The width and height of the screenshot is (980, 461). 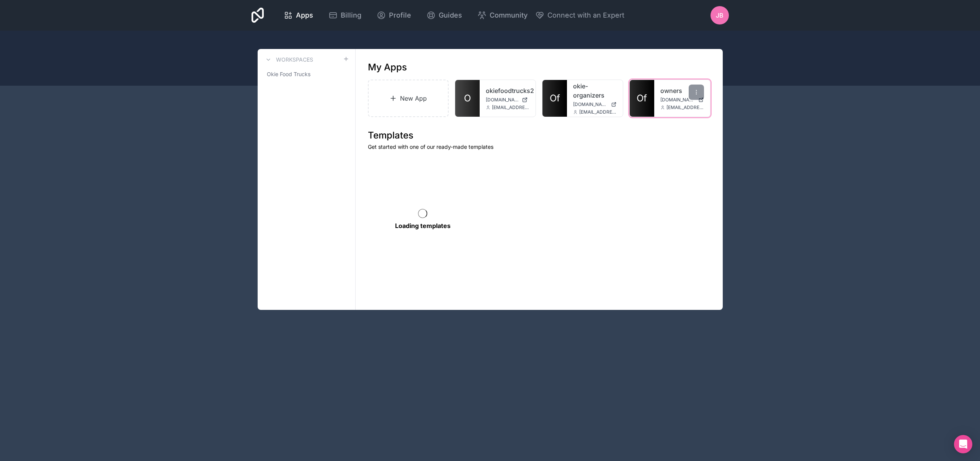 What do you see at coordinates (963, 445) in the screenshot?
I see `div: Open Intercom Messenger` at bounding box center [963, 445].